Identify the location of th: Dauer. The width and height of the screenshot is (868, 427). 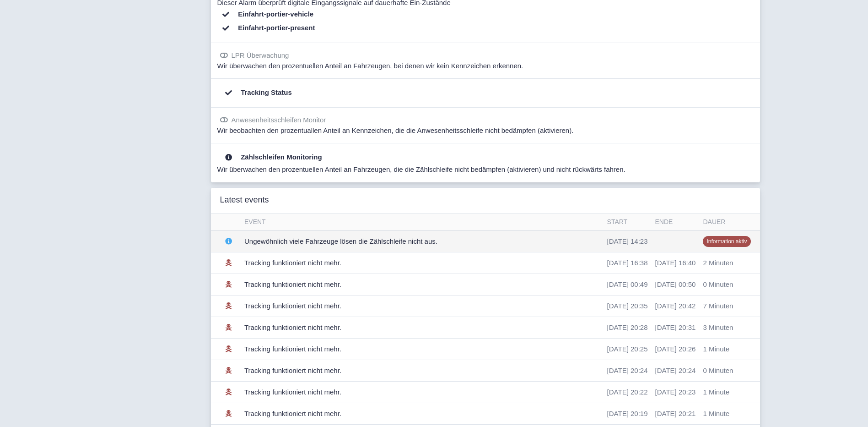
(730, 223).